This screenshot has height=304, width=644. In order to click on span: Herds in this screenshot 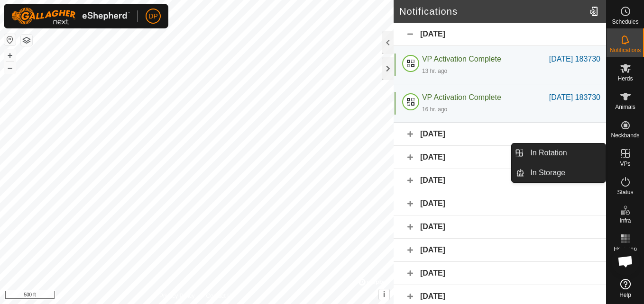, I will do `click(625, 79)`.